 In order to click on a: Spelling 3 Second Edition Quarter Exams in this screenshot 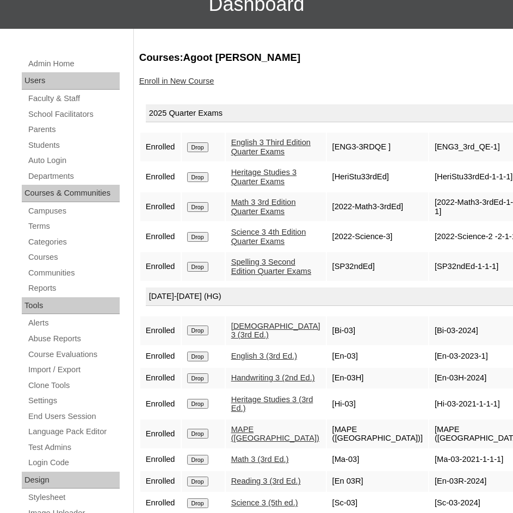, I will do `click(271, 267)`.